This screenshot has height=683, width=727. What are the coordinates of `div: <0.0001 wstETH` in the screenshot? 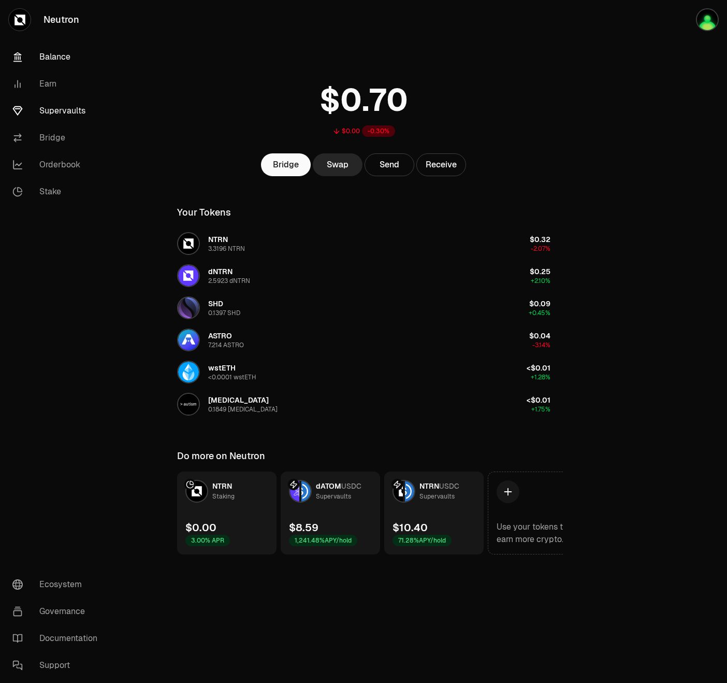 It's located at (232, 377).